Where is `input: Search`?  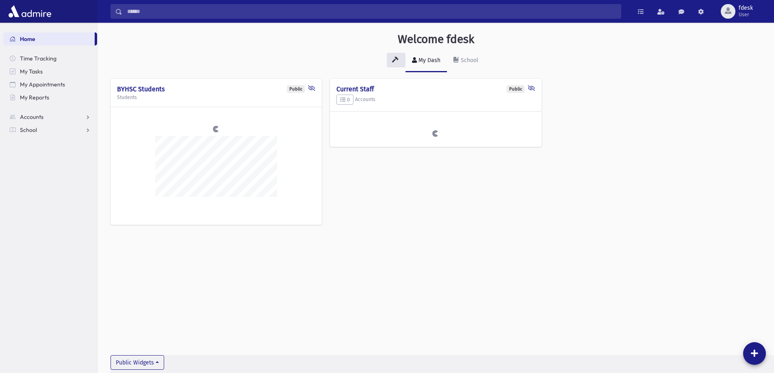
input: Search is located at coordinates (371, 11).